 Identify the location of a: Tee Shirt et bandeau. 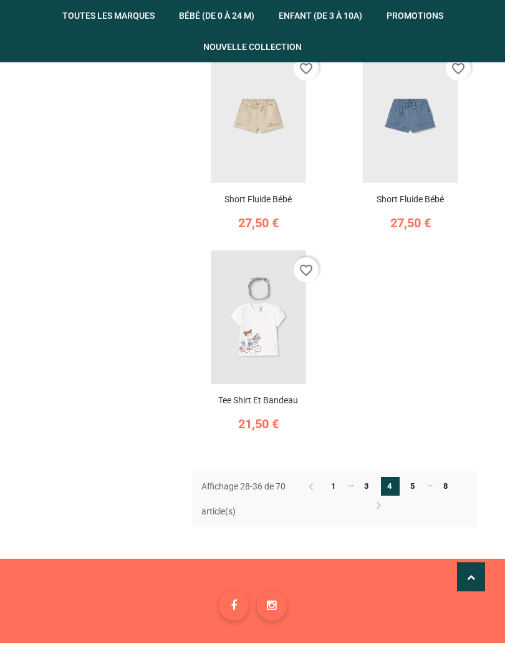
(258, 400).